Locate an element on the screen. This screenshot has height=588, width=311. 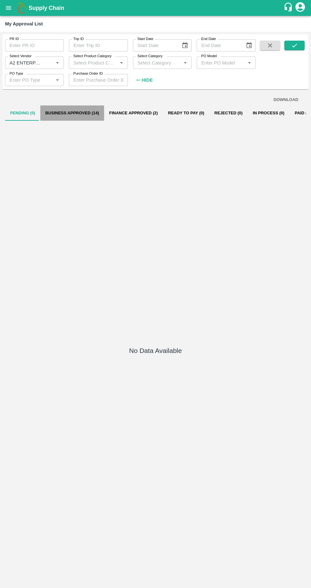
label: Select Product Category is located at coordinates (92, 56).